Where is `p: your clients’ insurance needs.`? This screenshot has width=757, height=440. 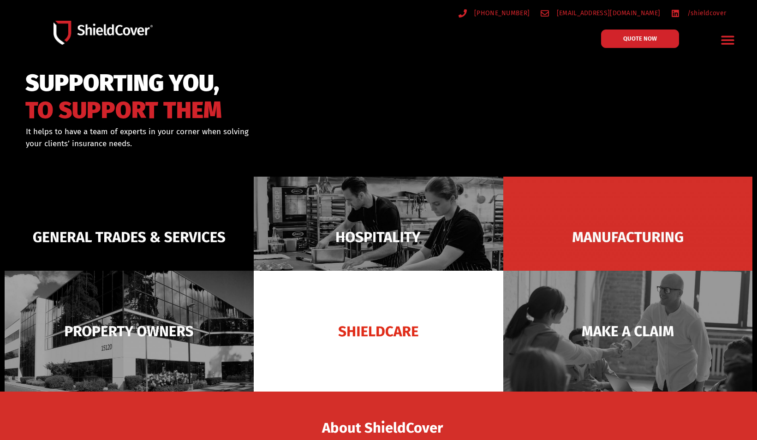
p: your clients’ insurance needs. is located at coordinates (226, 144).